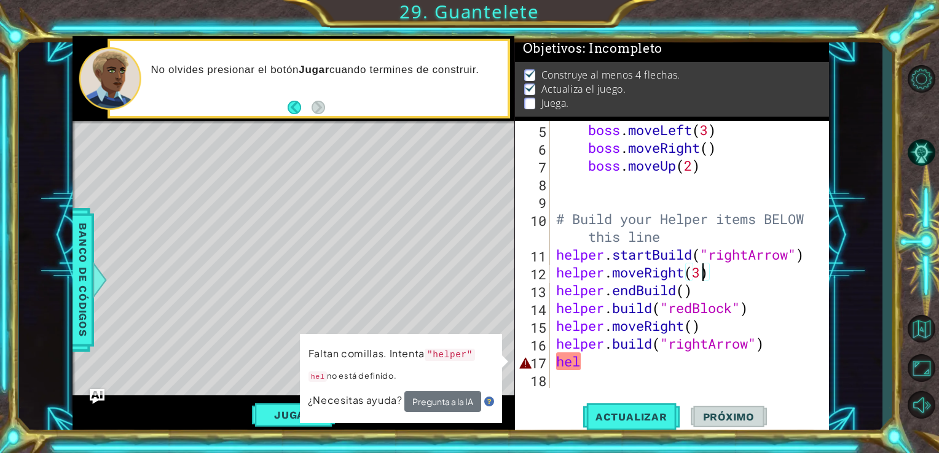 The image size is (939, 453). I want to click on button: Actualizar, so click(631, 417).